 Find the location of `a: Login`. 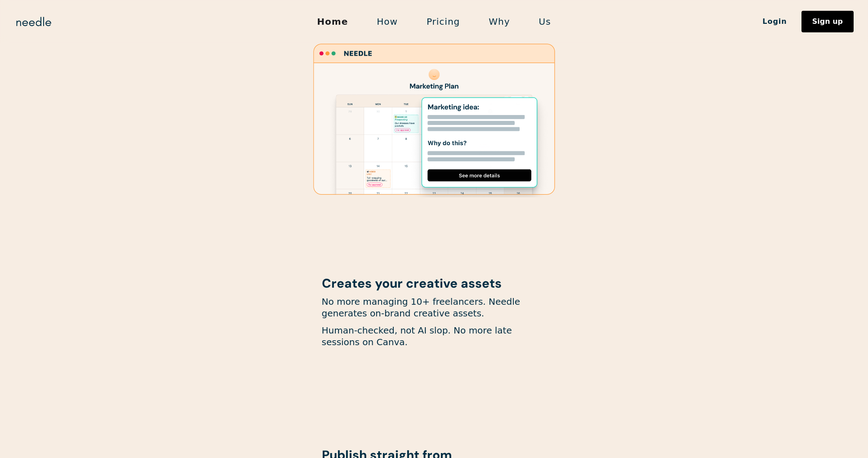

a: Login is located at coordinates (774, 22).